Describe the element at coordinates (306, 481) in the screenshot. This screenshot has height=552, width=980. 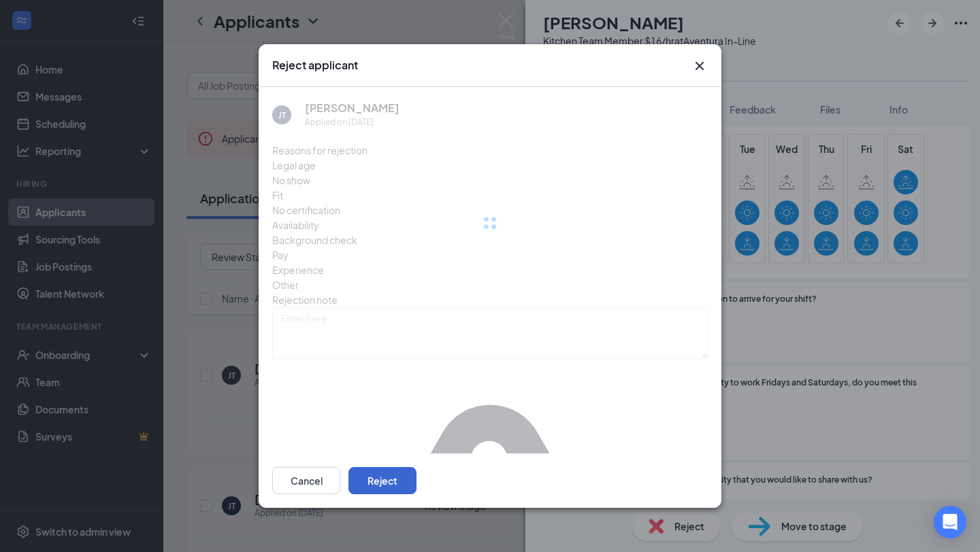
I see `button: Cancel` at that location.